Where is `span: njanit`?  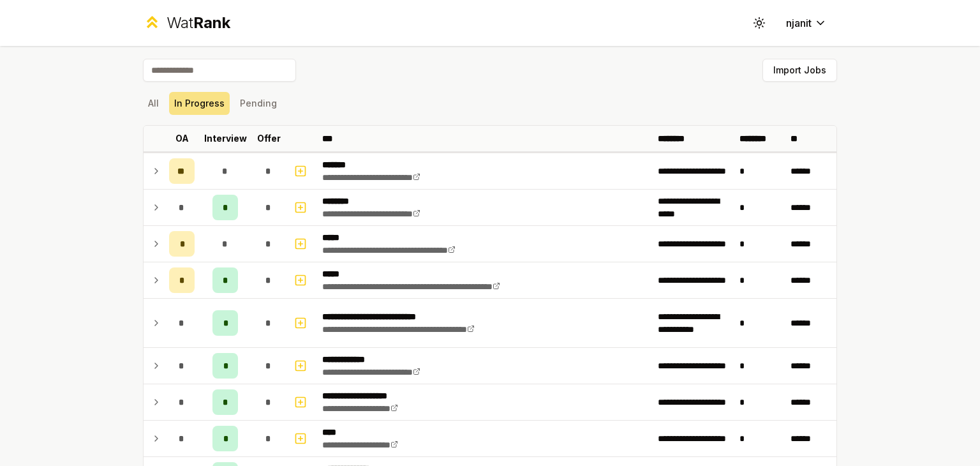 span: njanit is located at coordinates (799, 23).